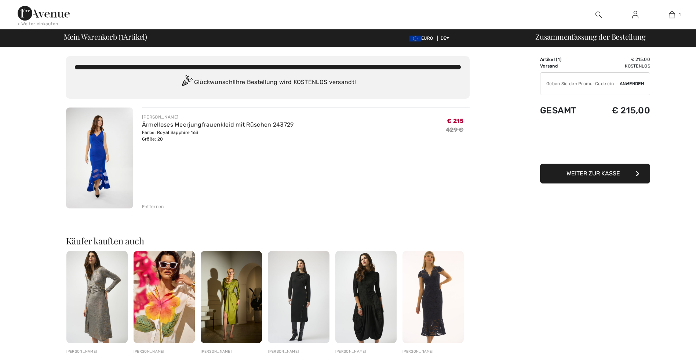 This screenshot has width=696, height=353. Describe the element at coordinates (595, 173) in the screenshot. I see `button: Weiter zur Kasse` at that location.